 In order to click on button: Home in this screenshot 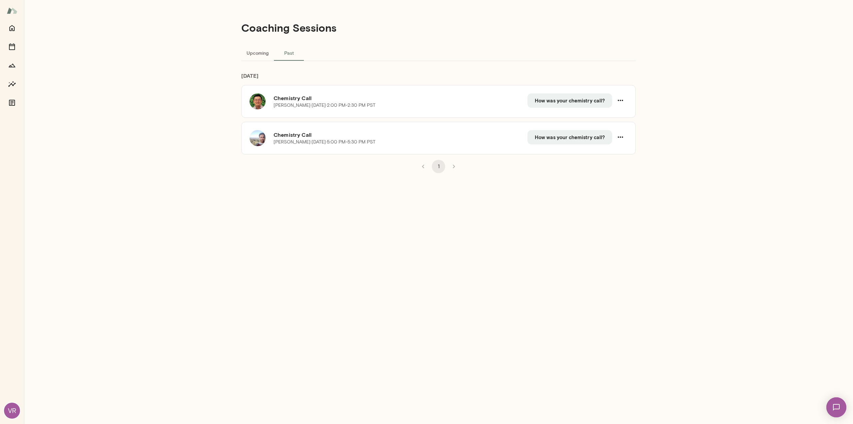, I will do `click(12, 28)`.